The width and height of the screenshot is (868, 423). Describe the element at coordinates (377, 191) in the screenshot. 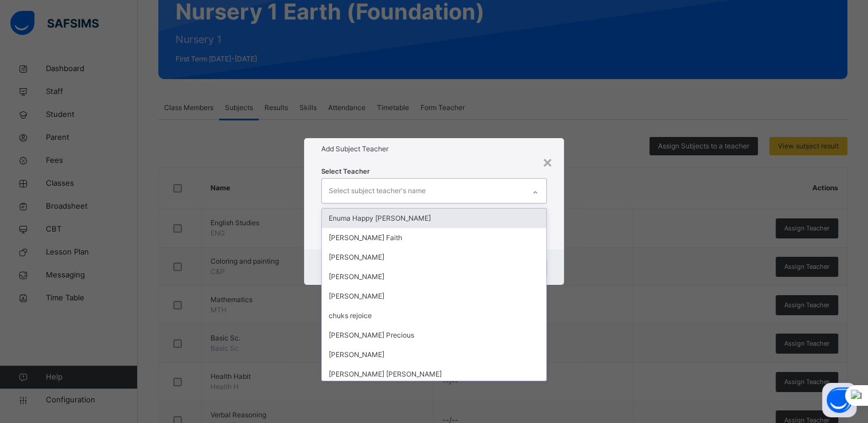

I see `div: Select subject teacher's name` at that location.